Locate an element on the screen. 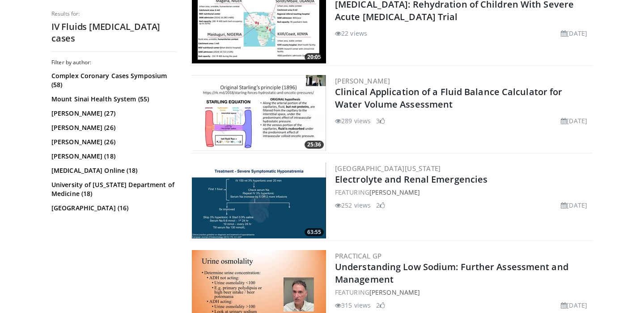  a: Practical GP is located at coordinates (359, 256).